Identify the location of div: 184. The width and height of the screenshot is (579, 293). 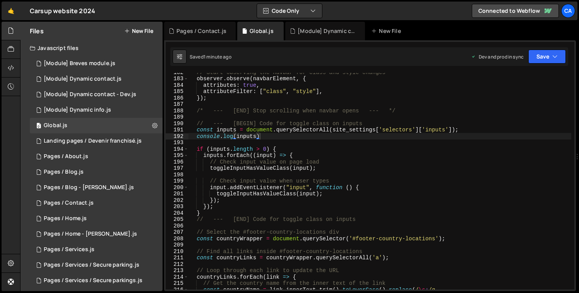
(177, 85).